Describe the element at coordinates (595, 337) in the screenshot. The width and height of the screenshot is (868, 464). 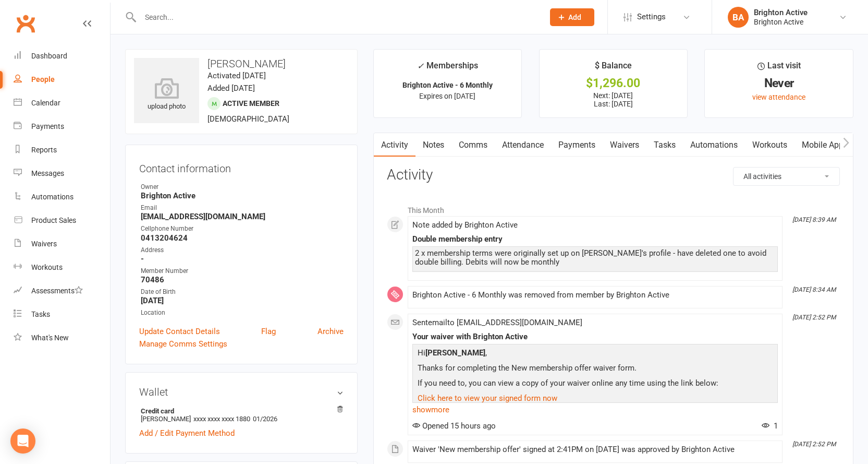
I see `div: Your waiver with Brighton Active` at that location.